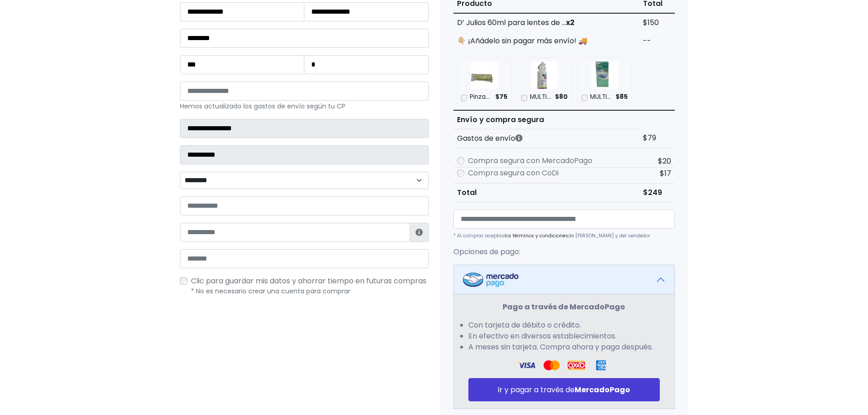 This screenshot has width=868, height=415. Describe the element at coordinates (564, 389) in the screenshot. I see `button: Ir y pagar a través deMercadoPago` at that location.